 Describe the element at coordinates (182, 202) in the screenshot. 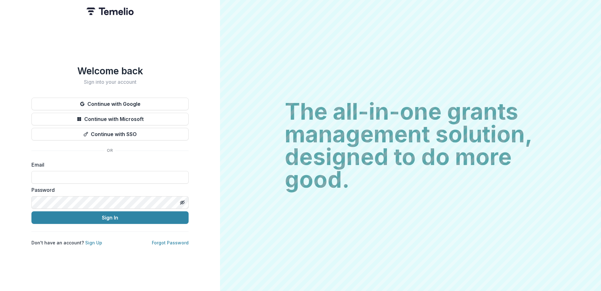

I see `button: Toggle password visibility` at that location.